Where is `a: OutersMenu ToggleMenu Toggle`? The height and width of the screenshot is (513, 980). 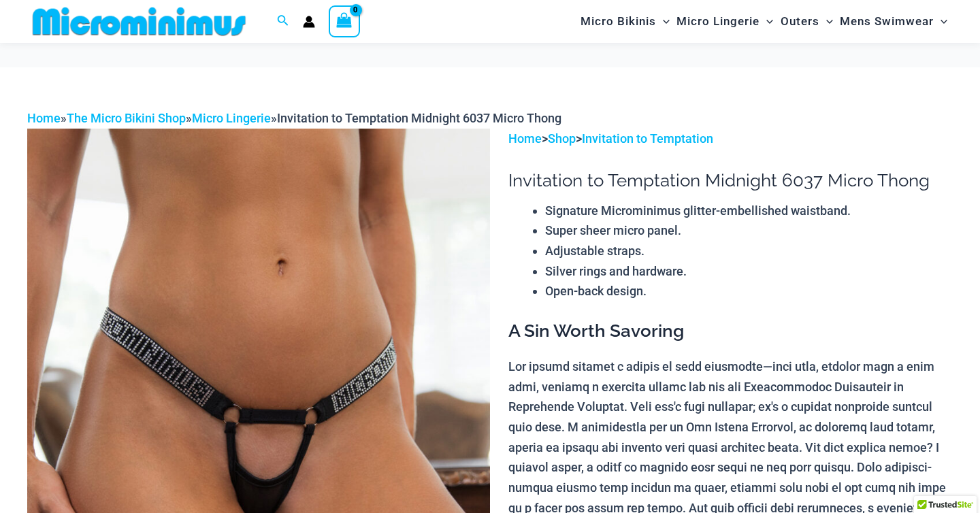 a: OutersMenu ToggleMenu Toggle is located at coordinates (807, 21).